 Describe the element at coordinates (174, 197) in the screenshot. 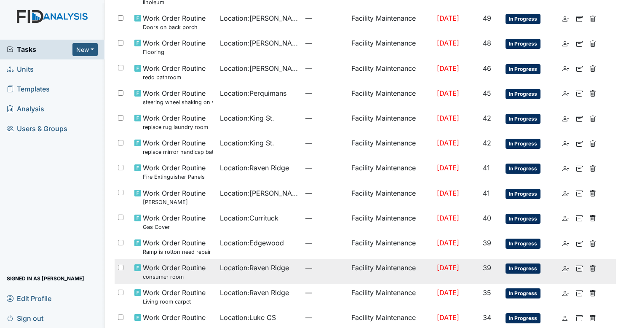

I see `span: Work Order Routine RB Dresser` at that location.